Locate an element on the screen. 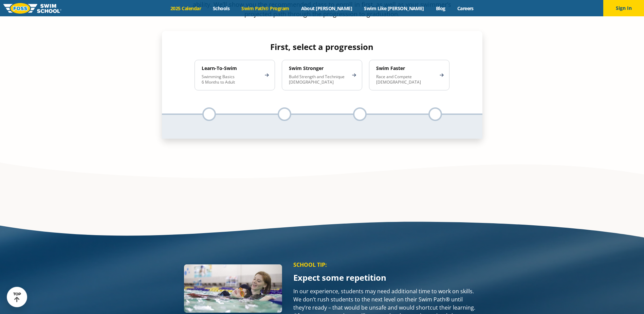  a: Blog is located at coordinates (440, 8).